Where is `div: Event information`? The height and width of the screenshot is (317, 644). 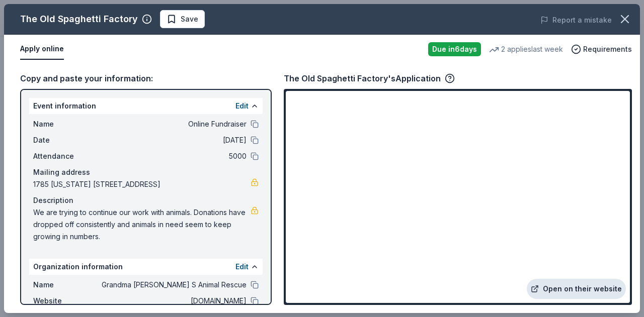 div: Event information is located at coordinates (146, 106).